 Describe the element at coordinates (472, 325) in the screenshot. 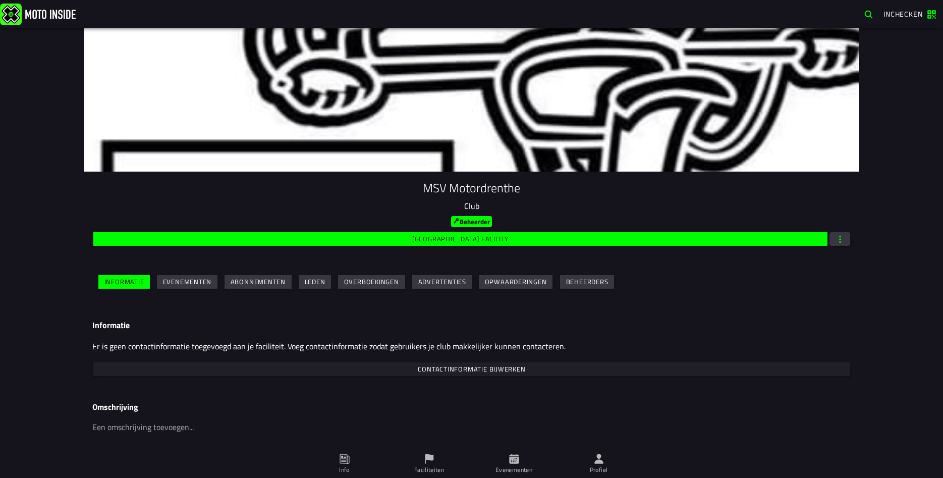

I see `h3: Informatie` at that location.